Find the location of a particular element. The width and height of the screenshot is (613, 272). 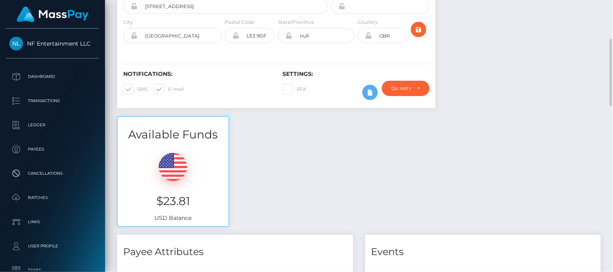

p: Dashboard is located at coordinates (52, 77).